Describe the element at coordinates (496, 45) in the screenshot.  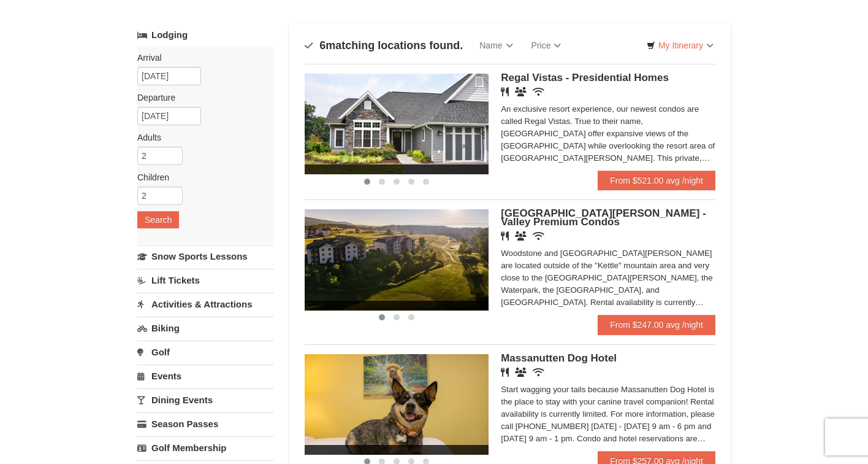
I see `a: Name` at that location.